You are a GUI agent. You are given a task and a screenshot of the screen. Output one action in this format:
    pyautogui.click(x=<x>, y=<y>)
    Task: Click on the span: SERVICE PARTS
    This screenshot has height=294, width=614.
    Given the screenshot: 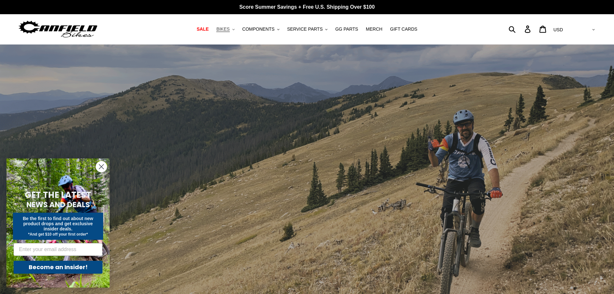 What is the action you would take?
    pyautogui.click(x=305, y=29)
    